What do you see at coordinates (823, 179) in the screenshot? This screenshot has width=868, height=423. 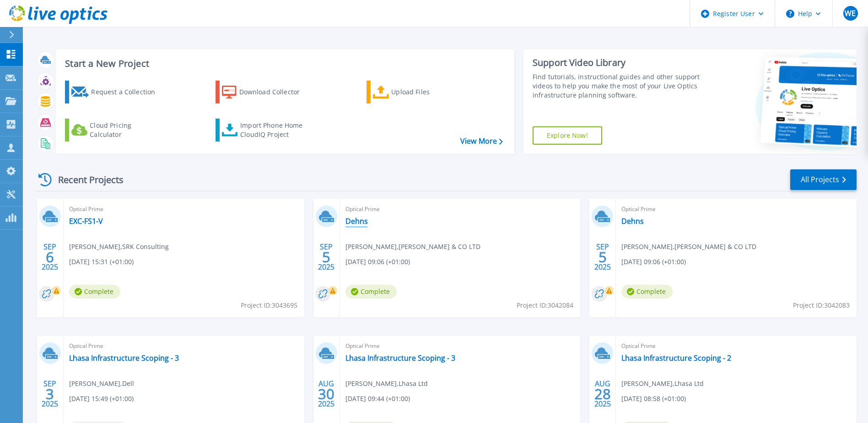 I see `a: All Projects` at bounding box center [823, 179].